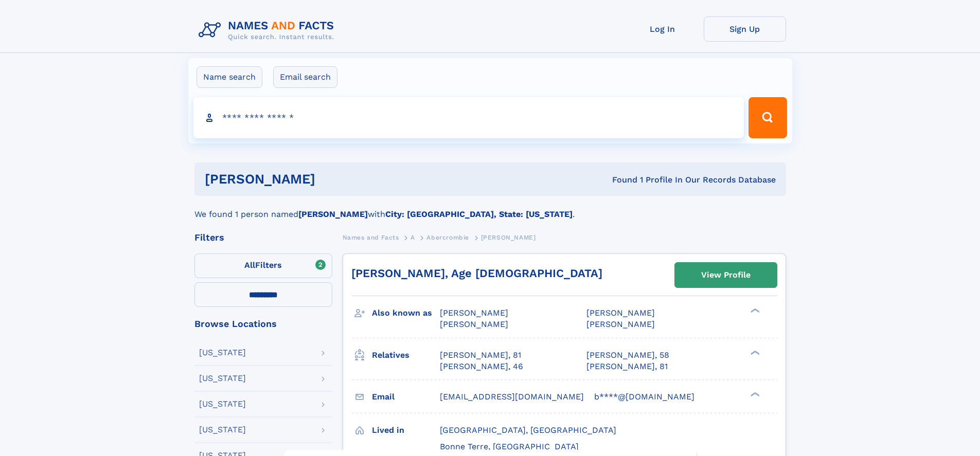 This screenshot has width=980, height=456. Describe the element at coordinates (229, 77) in the screenshot. I see `label: Name search` at that location.